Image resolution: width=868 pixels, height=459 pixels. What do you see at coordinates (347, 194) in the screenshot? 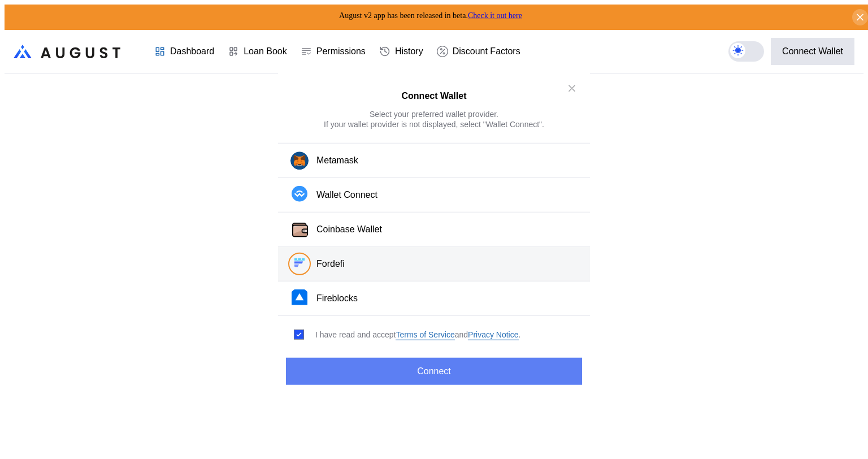
I see `div: Wallet Connect` at bounding box center [347, 194].